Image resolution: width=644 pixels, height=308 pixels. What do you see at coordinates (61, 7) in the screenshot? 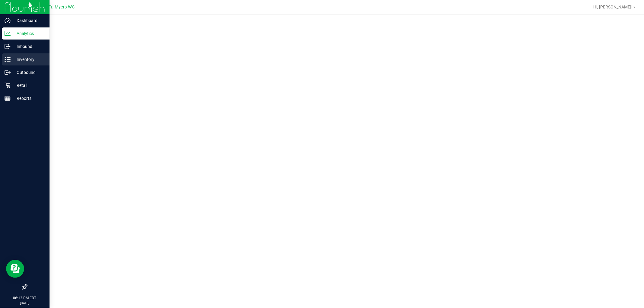
I see `span: Ft. Myers WC` at bounding box center [61, 7].